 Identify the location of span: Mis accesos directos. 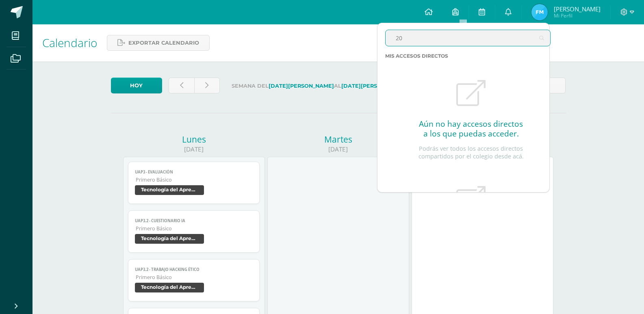
(417, 56).